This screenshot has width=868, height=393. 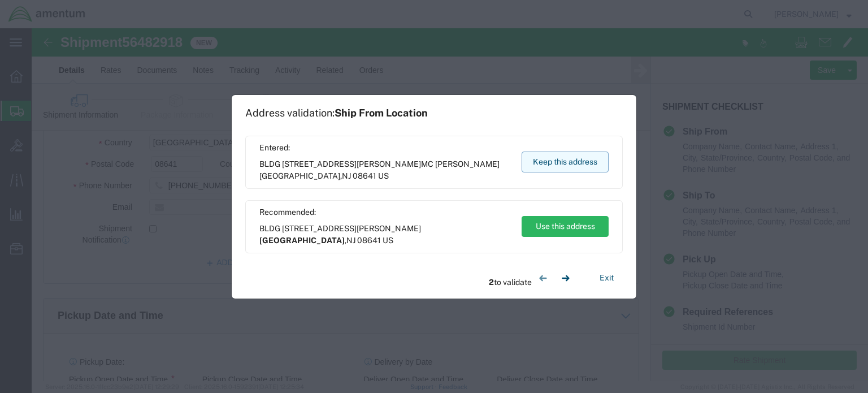 What do you see at coordinates (380, 113) in the screenshot?
I see `span: Ship From Location` at bounding box center [380, 113].